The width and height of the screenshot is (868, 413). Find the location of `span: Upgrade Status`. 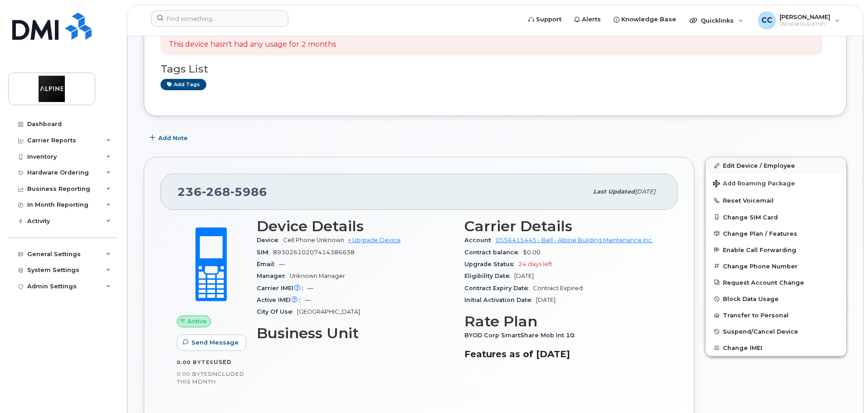

span: Upgrade Status is located at coordinates (491, 264).